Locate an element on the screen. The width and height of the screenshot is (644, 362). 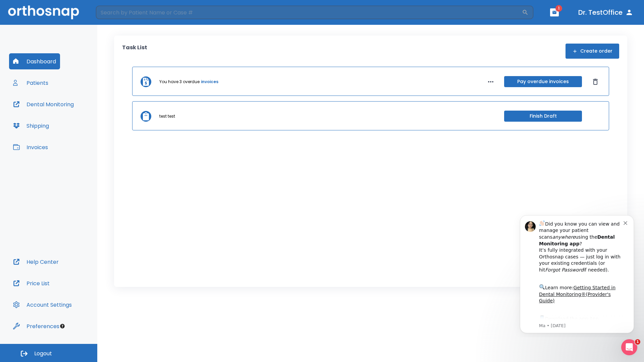
img: Orthosnap is located at coordinates (44, 12).